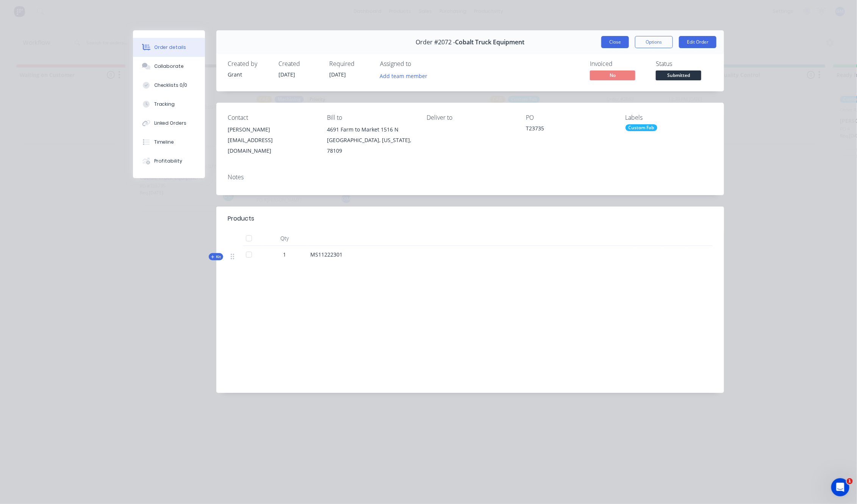 The height and width of the screenshot is (504, 857). I want to click on span: Order #2072 -, so click(436, 42).